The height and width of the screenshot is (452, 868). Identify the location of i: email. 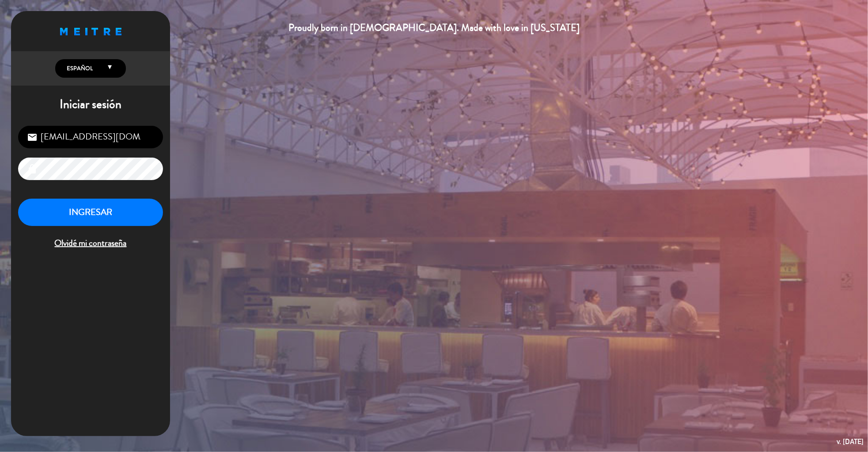
(33, 137).